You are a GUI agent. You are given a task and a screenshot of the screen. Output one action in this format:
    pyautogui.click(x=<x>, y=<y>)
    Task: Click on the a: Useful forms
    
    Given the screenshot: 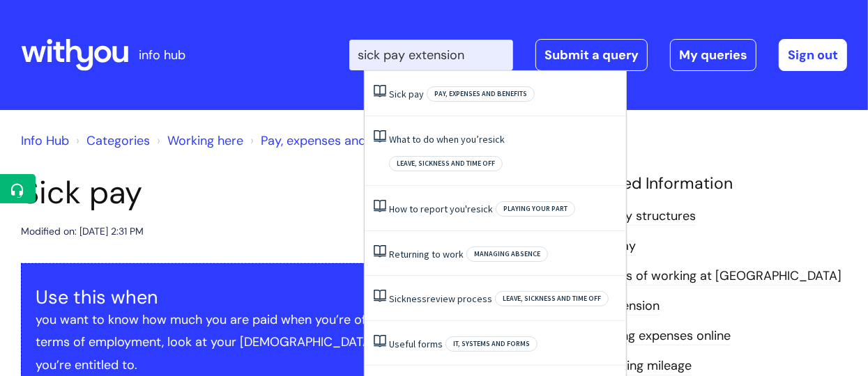 What is the action you would take?
    pyautogui.click(x=415, y=345)
    